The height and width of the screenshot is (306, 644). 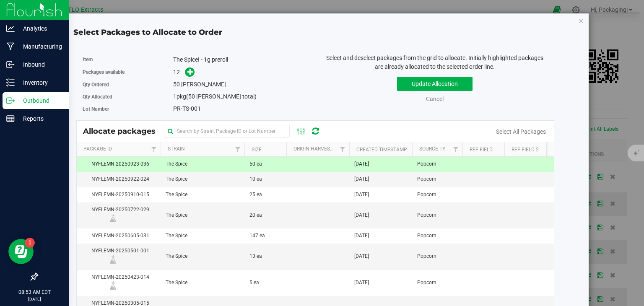 What do you see at coordinates (11, 83) in the screenshot?
I see `inline-svg: Inventory` at bounding box center [11, 83].